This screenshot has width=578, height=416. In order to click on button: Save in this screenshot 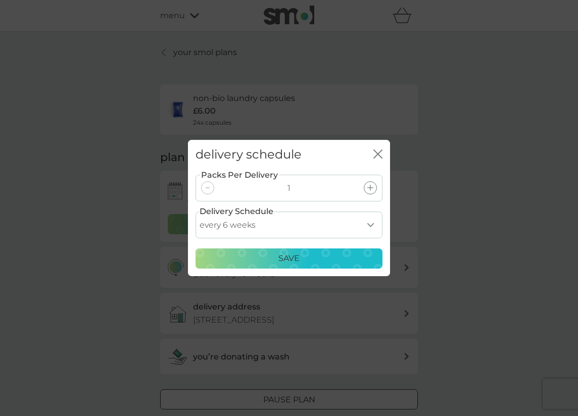, I will do `click(289, 259)`.